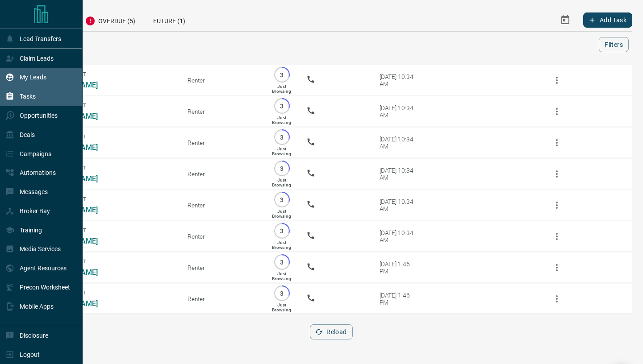 The width and height of the screenshot is (643, 364). What do you see at coordinates (331, 332) in the screenshot?
I see `button: Reload` at bounding box center [331, 332].